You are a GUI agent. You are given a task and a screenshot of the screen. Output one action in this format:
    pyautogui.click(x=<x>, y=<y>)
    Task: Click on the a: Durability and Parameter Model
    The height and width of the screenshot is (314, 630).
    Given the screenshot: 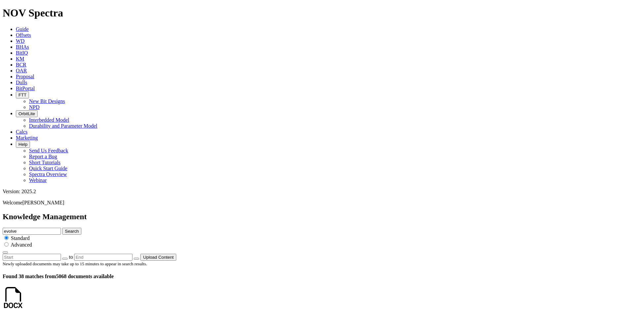 What is the action you would take?
    pyautogui.click(x=63, y=126)
    